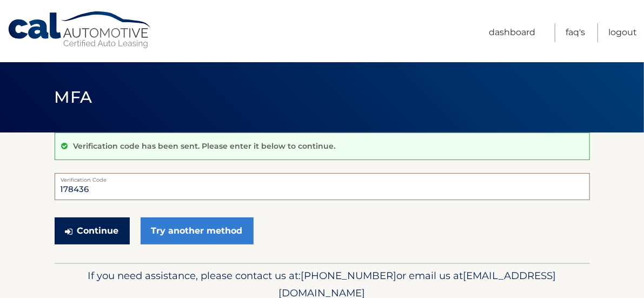 The image size is (644, 298). What do you see at coordinates (80, 30) in the screenshot?
I see `a: Cal Automotive` at bounding box center [80, 30].